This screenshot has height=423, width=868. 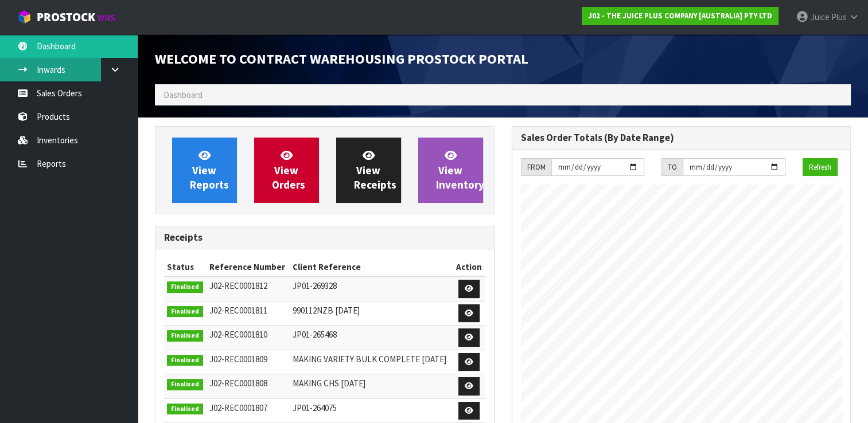 What do you see at coordinates (839, 17) in the screenshot?
I see `span: Plus` at bounding box center [839, 17].